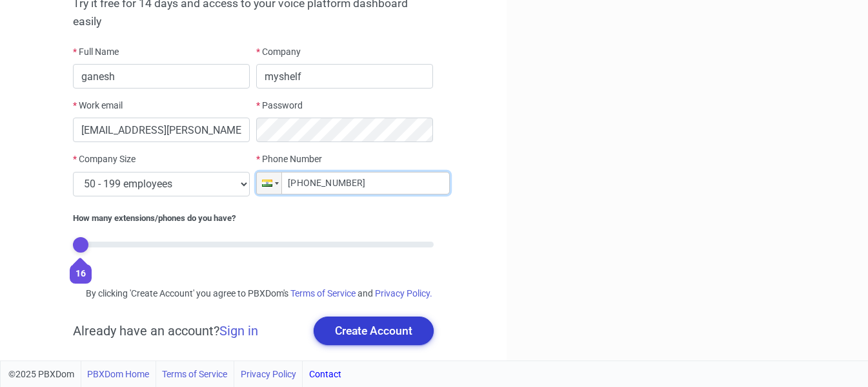 This screenshot has height=387, width=868. I want to click on label: Work email, so click(98, 105).